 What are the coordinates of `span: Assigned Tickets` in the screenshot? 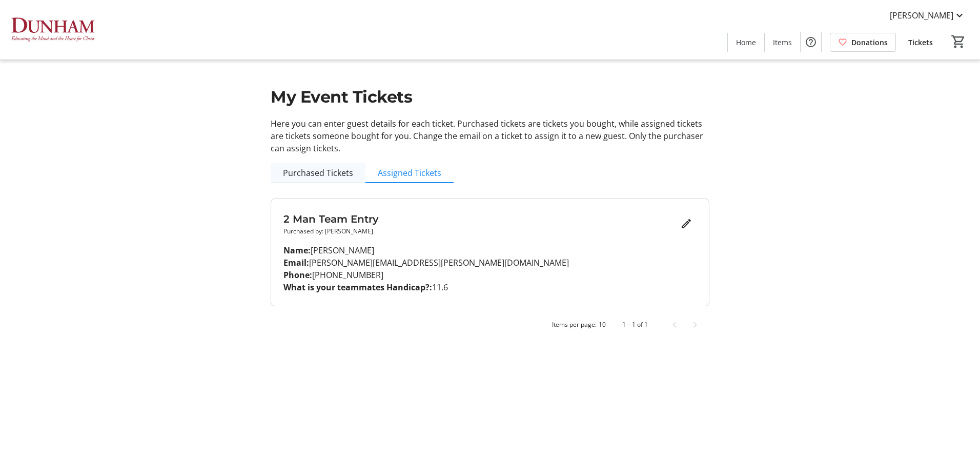 It's located at (409, 173).